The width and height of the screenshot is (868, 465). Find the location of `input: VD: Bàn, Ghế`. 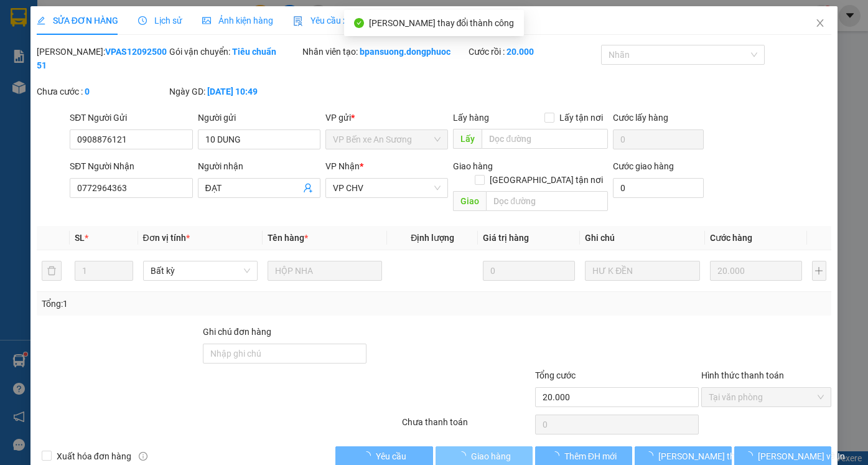

input: VD: Bàn, Ghế is located at coordinates (325, 271).